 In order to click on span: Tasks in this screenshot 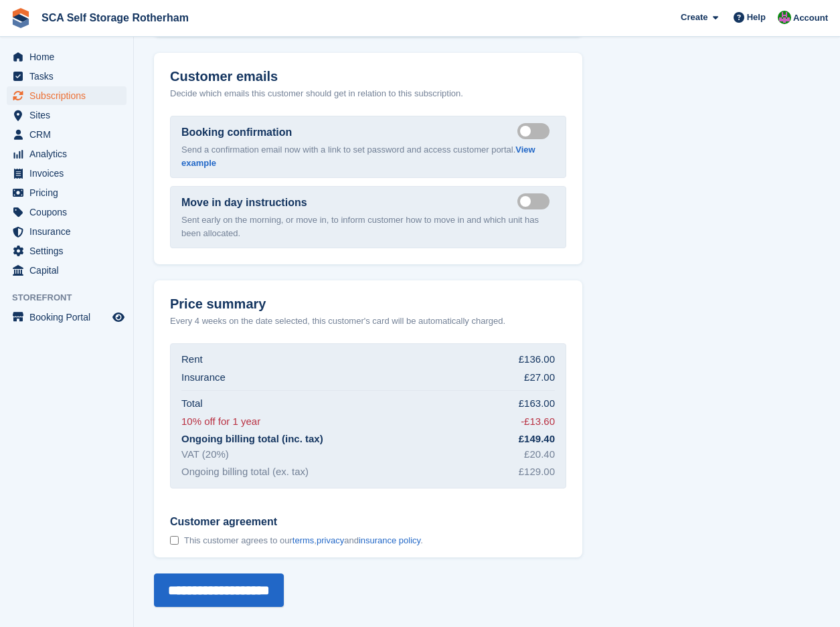, I will do `click(69, 76)`.